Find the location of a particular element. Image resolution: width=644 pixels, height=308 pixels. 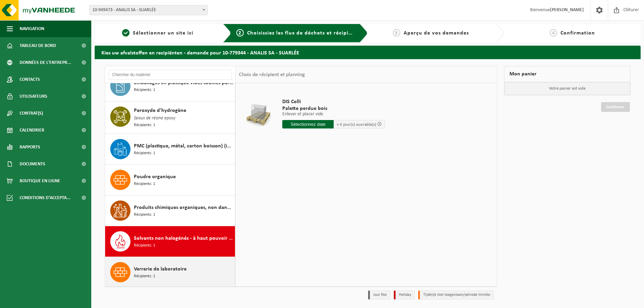

span: Produits chimiques organiques, non dangereux en petit emballage is located at coordinates (184, 207).